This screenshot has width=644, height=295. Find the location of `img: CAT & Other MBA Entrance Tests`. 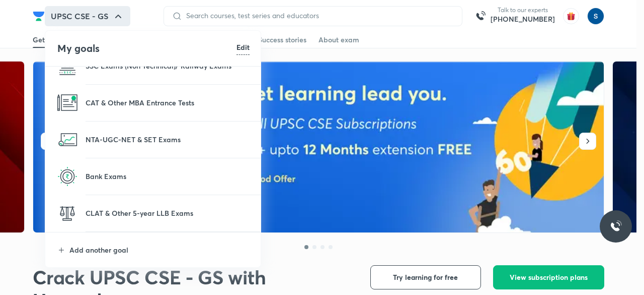

img: CAT & Other MBA Entrance Tests is located at coordinates (68, 103).